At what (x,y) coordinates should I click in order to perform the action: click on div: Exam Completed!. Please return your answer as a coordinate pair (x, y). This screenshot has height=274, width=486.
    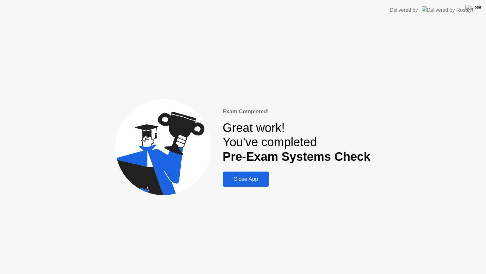
    Looking at the image, I should click on (297, 111).